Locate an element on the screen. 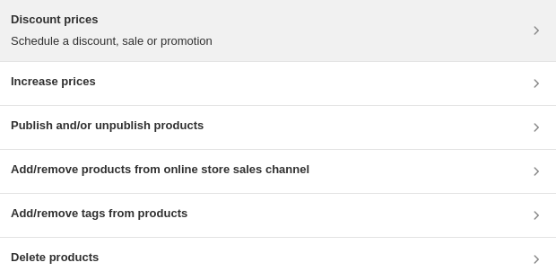 This screenshot has height=280, width=556. h3: Add/remove tags from products is located at coordinates (99, 213).